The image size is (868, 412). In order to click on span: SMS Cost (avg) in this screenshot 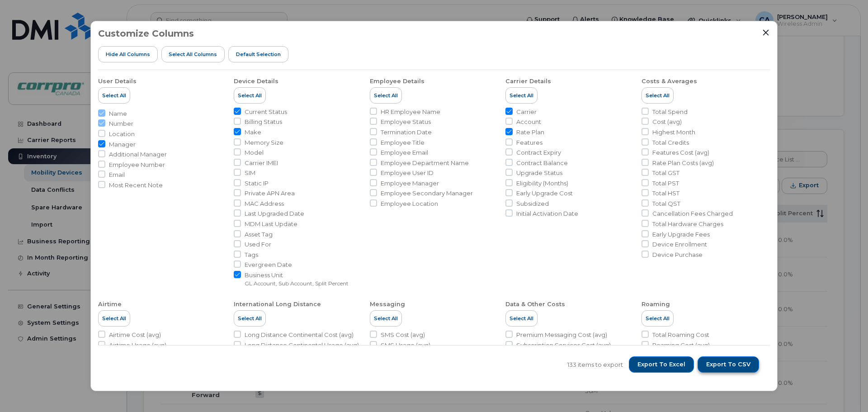, I will do `click(402, 335)`.